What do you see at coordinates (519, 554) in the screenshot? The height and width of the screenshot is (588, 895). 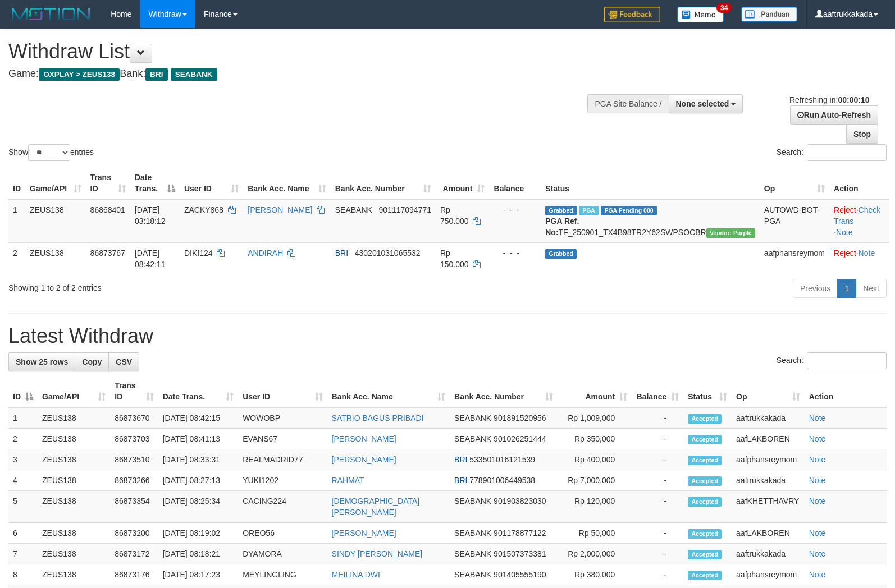 I see `span: Copy 901507373381 to clipboard` at bounding box center [519, 554].